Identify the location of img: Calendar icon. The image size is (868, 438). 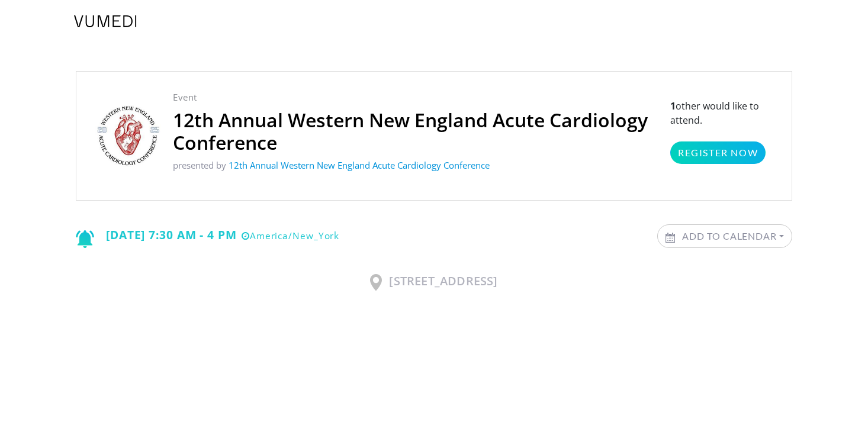
(670, 237).